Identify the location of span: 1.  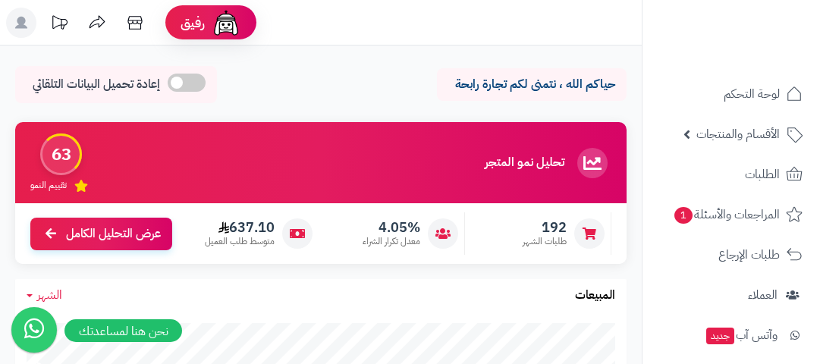
(683, 215).